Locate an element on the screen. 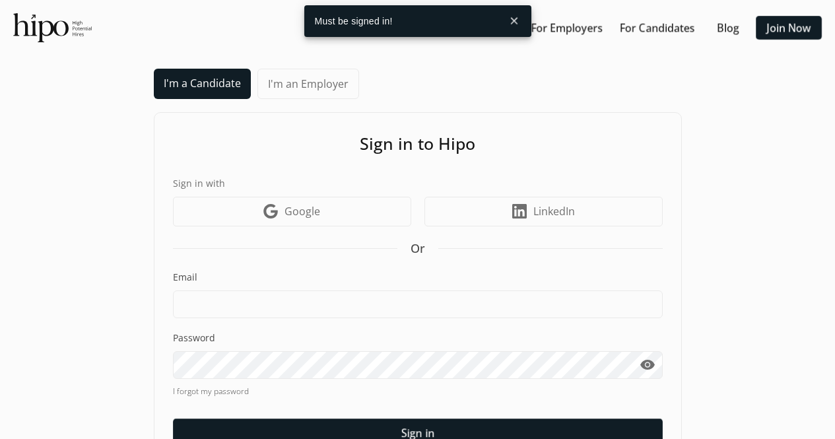 The width and height of the screenshot is (835, 439). button: visibility is located at coordinates (648, 365).